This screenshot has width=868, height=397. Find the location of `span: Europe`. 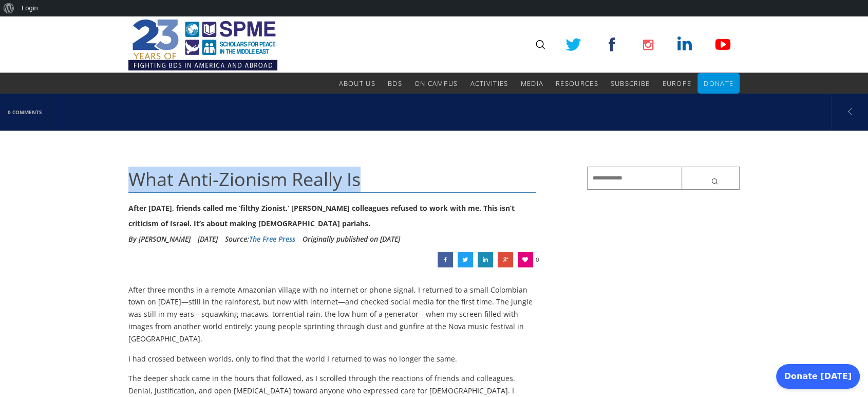

span: Europe is located at coordinates (677, 83).